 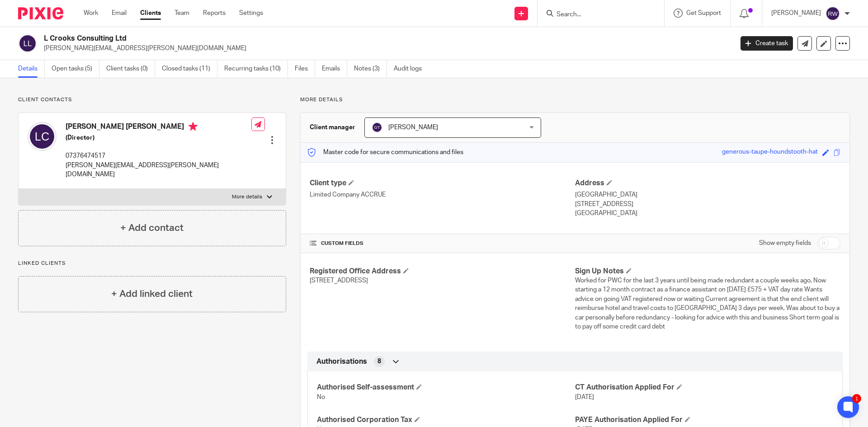 What do you see at coordinates (857, 399) in the screenshot?
I see `div: 1` at bounding box center [857, 399].